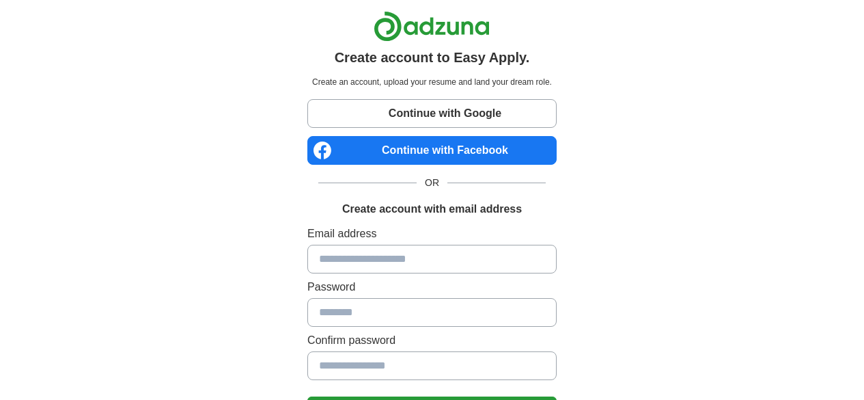 This screenshot has width=864, height=400. What do you see at coordinates (432, 82) in the screenshot?
I see `p: Create an account, upload your resume and land your dream role.` at bounding box center [432, 82].